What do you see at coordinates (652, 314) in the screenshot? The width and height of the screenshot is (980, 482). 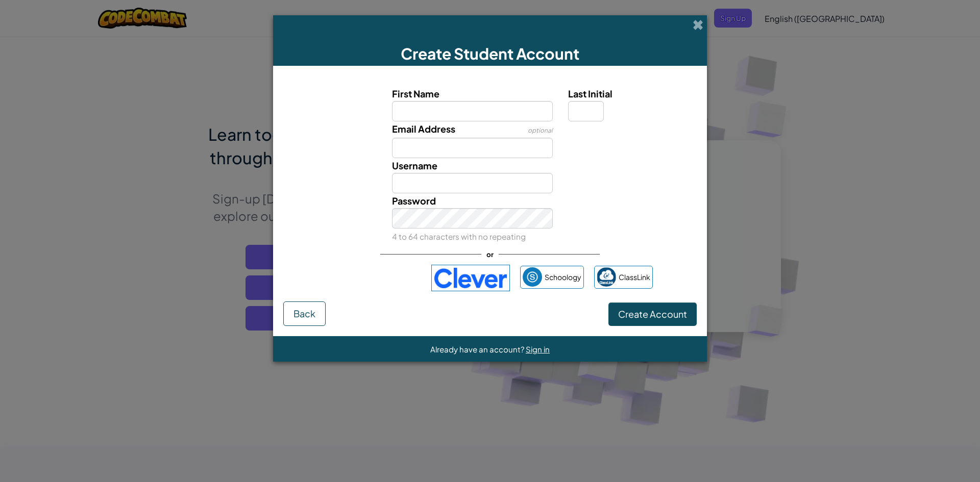 I see `button: Create Account` at bounding box center [652, 314].